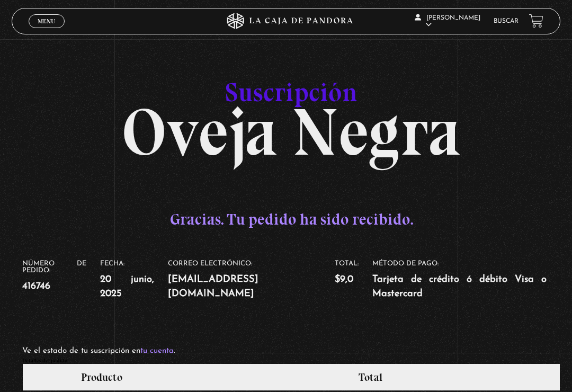 This screenshot has width=572, height=392. Describe the element at coordinates (291, 219) in the screenshot. I see `p: Gracias. Tu pedido ha sido recibido.` at that location.